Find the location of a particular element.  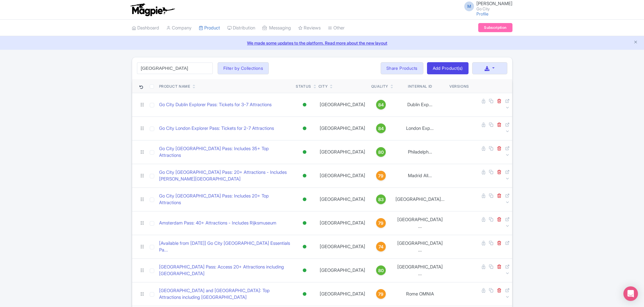

small: Go City is located at coordinates (494, 9).